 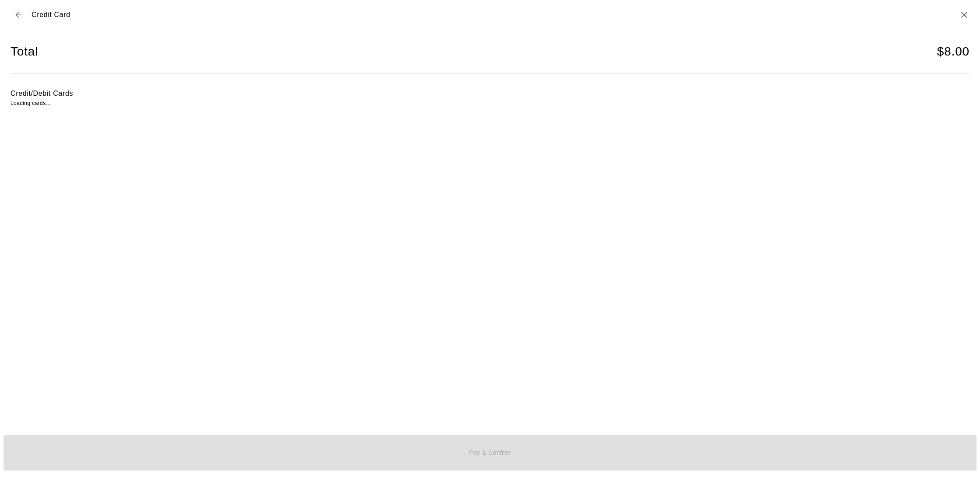 What do you see at coordinates (964, 15) in the screenshot?
I see `button: Close` at bounding box center [964, 15].